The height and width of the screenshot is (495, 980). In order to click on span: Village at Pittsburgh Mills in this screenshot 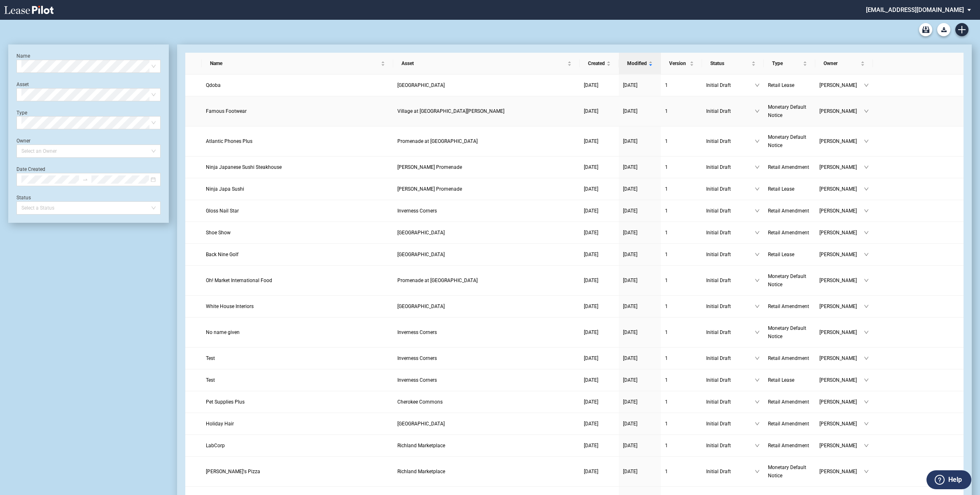, I will do `click(451, 111)`.